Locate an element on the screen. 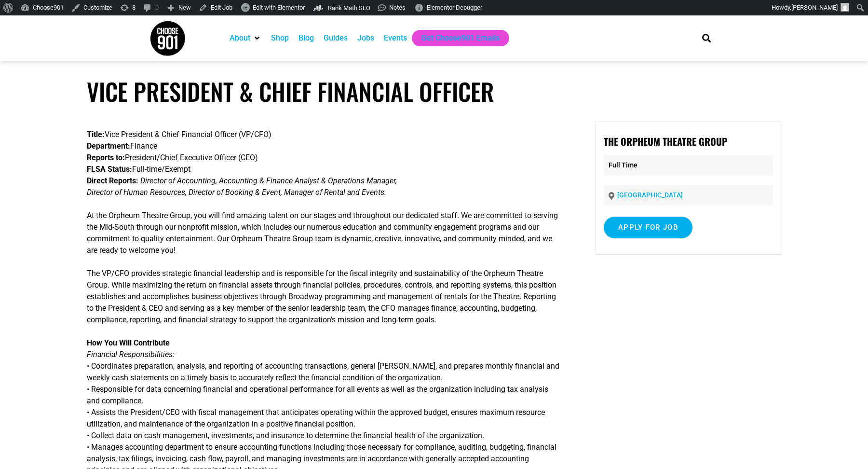  div: Get Choose901 Emails is located at coordinates (461, 38).